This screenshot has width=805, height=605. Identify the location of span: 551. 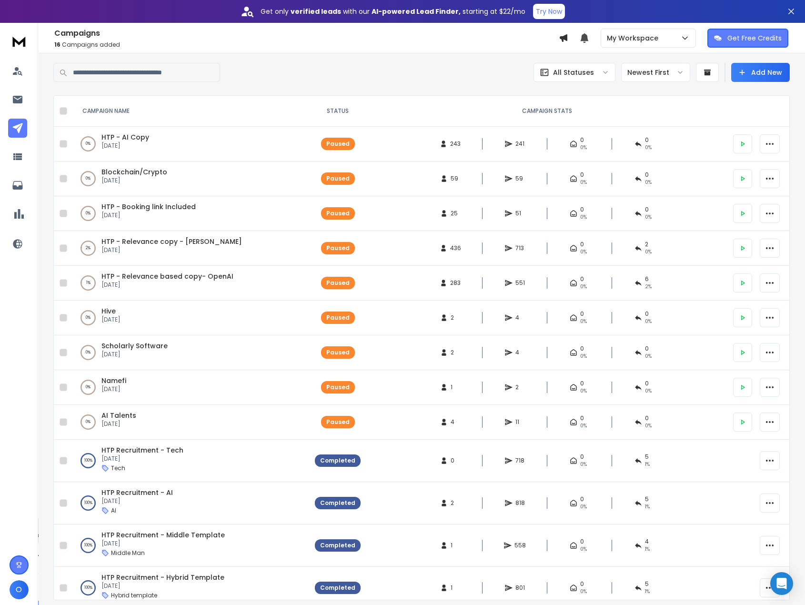
(520, 283).